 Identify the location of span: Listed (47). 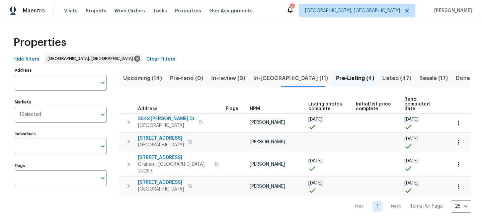
(397, 78).